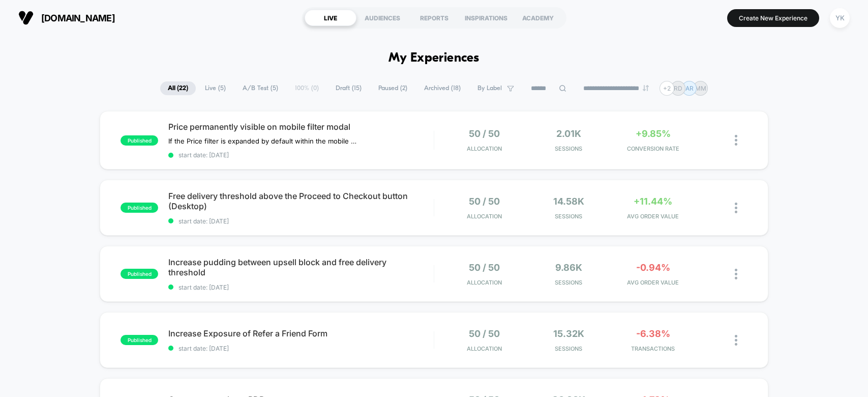 Image resolution: width=868 pixels, height=397 pixels. Describe the element at coordinates (569, 333) in the screenshot. I see `span: 15.32k` at that location.